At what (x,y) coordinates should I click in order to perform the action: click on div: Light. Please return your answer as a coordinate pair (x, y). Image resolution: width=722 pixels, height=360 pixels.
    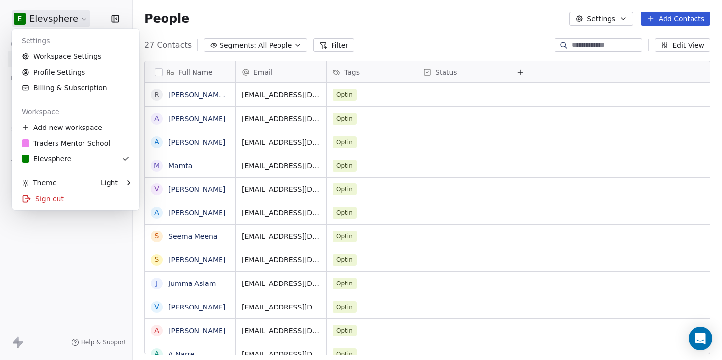
    Looking at the image, I should click on (109, 183).